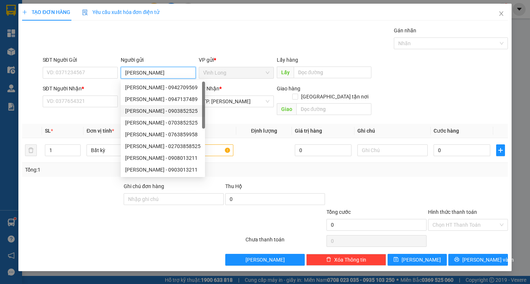  I want to click on button: Close, so click(501, 14).